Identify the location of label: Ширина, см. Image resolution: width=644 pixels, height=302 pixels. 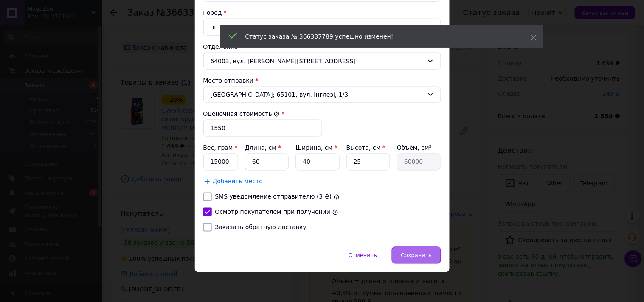
(316, 147).